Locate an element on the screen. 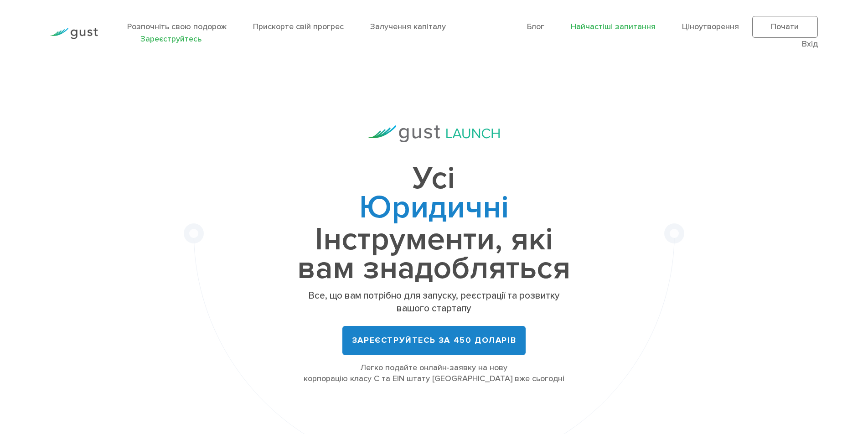  font: Блог is located at coordinates (535, 26).